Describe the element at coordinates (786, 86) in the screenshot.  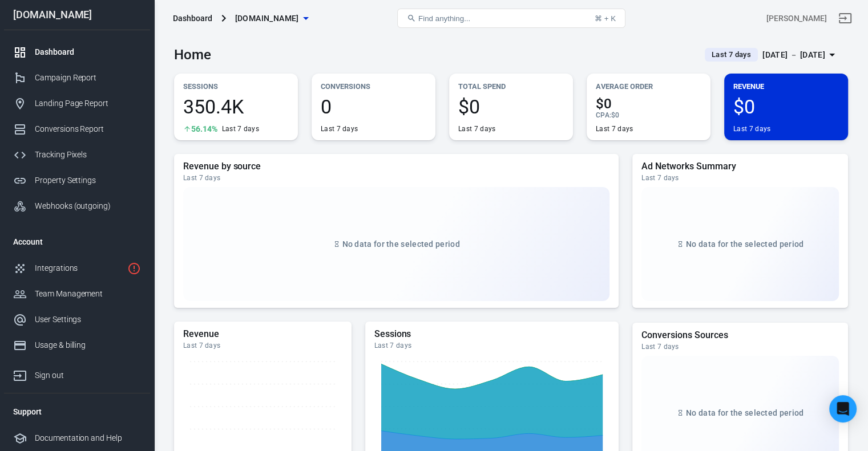
I see `p: Revenue` at that location.